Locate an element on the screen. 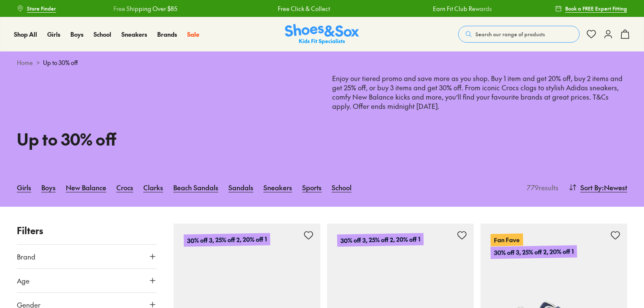  a: Store Finder is located at coordinates (36, 8).